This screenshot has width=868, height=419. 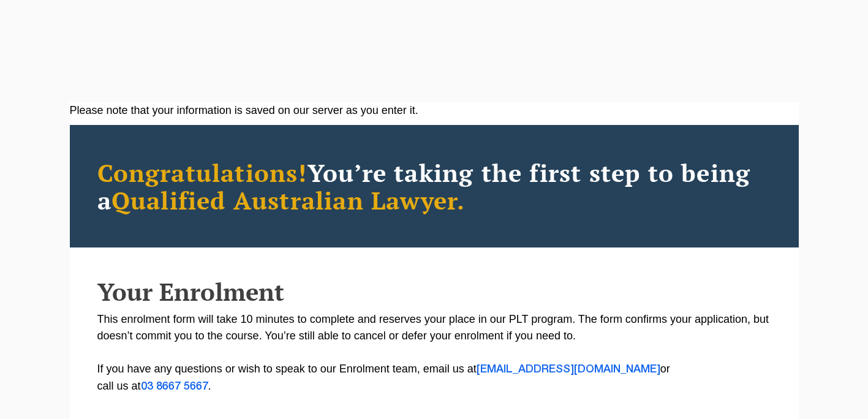 What do you see at coordinates (289, 200) in the screenshot?
I see `span: Qualified Australian Lawyer.` at bounding box center [289, 200].